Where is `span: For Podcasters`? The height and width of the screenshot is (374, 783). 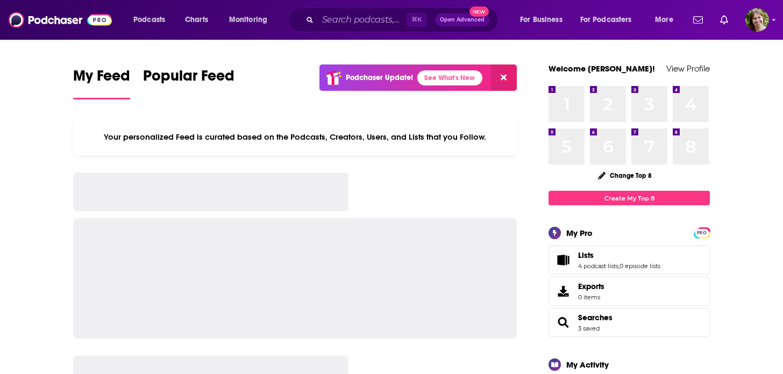
span: For Podcasters is located at coordinates (606, 20).